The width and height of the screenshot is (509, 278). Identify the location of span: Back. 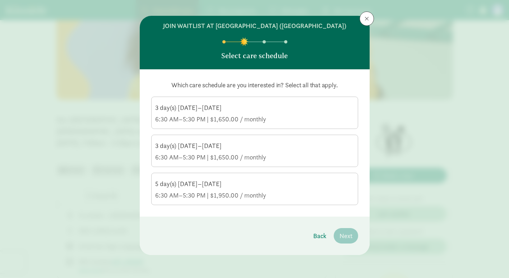
(320, 236).